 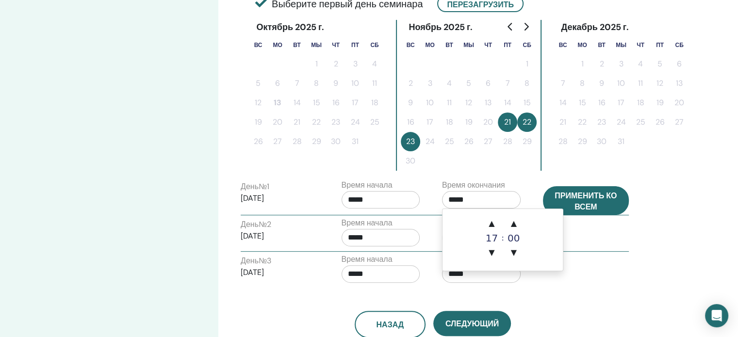 What do you see at coordinates (430, 141) in the screenshot?
I see `font: 24` at bounding box center [430, 141].